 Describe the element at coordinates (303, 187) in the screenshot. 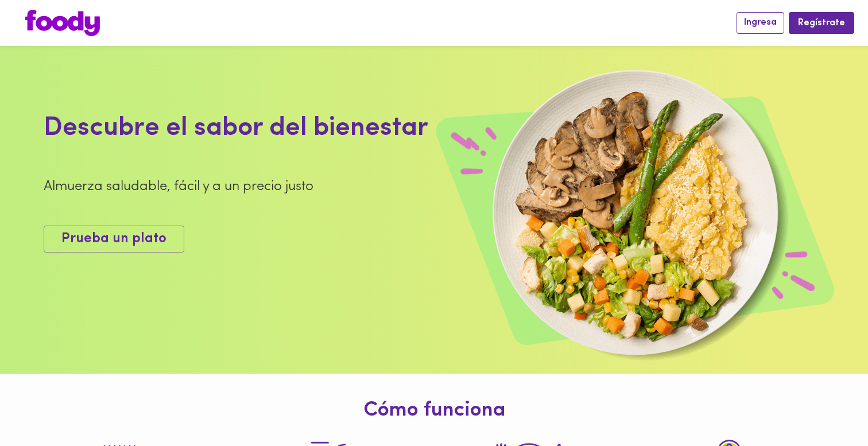

I see `div: Almuerza saludable, fácil y a un precio justo` at that location.